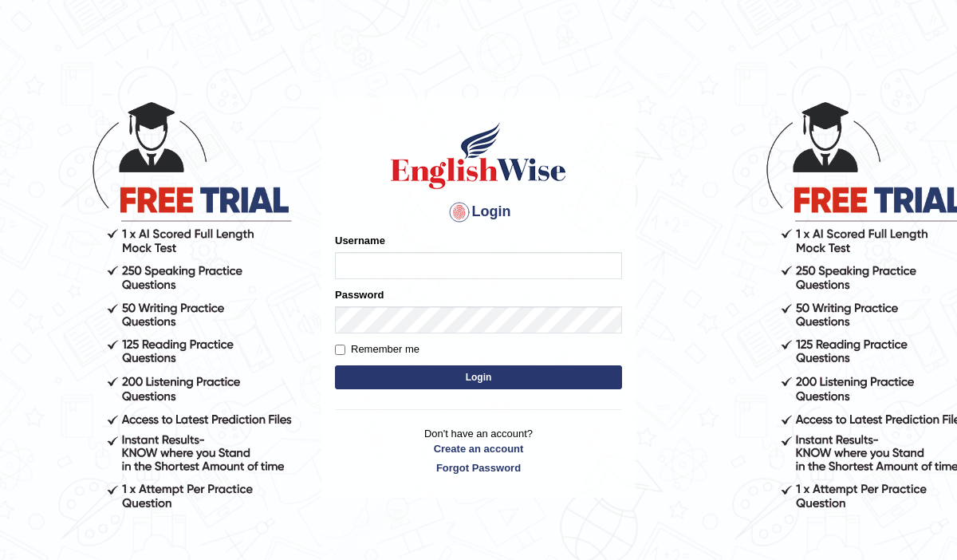 The width and height of the screenshot is (957, 560). Describe the element at coordinates (478, 377) in the screenshot. I see `button: Login` at that location.